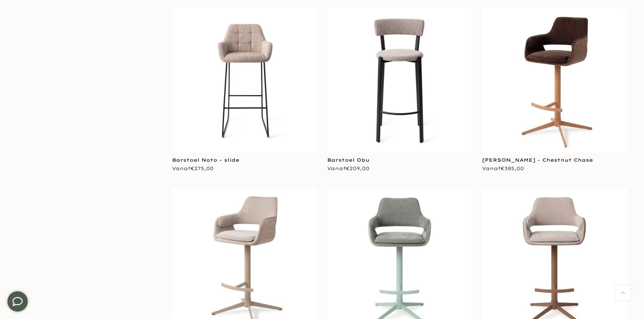 The width and height of the screenshot is (644, 319). Describe the element at coordinates (358, 169) in the screenshot. I see `span: €209,00` at that location.